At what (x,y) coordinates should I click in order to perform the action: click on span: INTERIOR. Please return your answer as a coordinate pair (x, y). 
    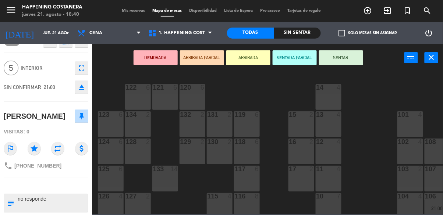
    Looking at the image, I should click on (46, 68).